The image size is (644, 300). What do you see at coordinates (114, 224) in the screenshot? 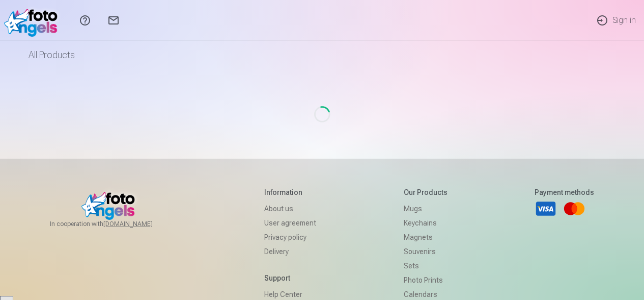
I see `span: In cooperation with` at bounding box center [114, 224].